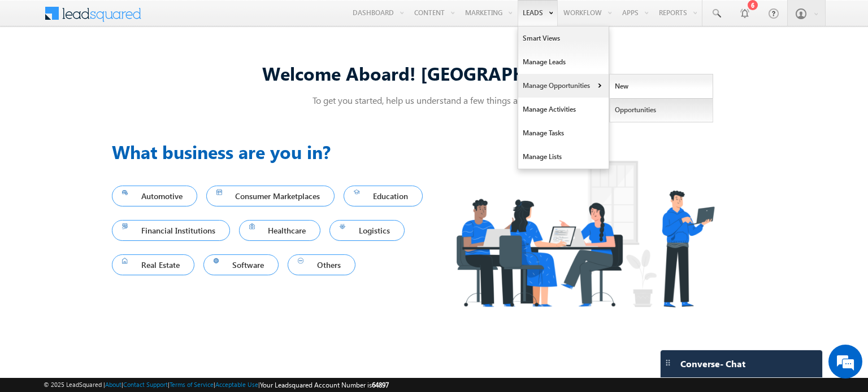  I want to click on h3: What business are you in?, so click(273, 152).